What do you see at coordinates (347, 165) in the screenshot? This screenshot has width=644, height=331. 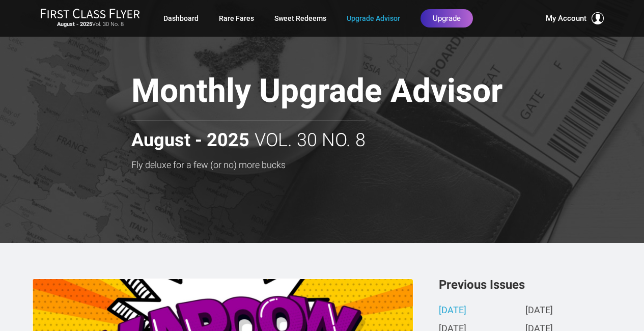 I see `h3: Fly deluxe for a few (or no) more bucks` at bounding box center [347, 165].